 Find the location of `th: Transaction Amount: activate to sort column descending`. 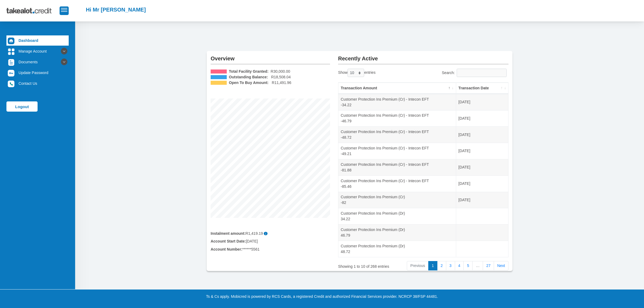

th: Transaction Amount: activate to sort column descending is located at coordinates (397, 88).